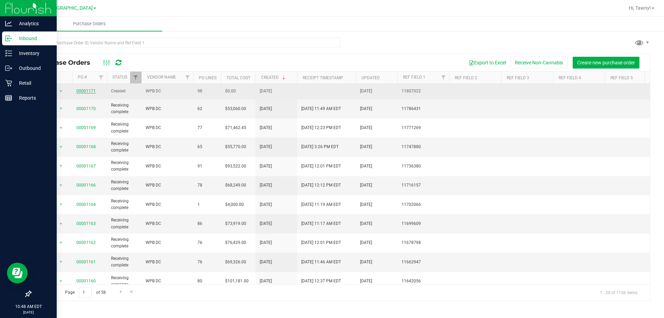 This screenshot has height=318, width=664. What do you see at coordinates (85, 292) in the screenshot?
I see `input: 1` at bounding box center [85, 292].